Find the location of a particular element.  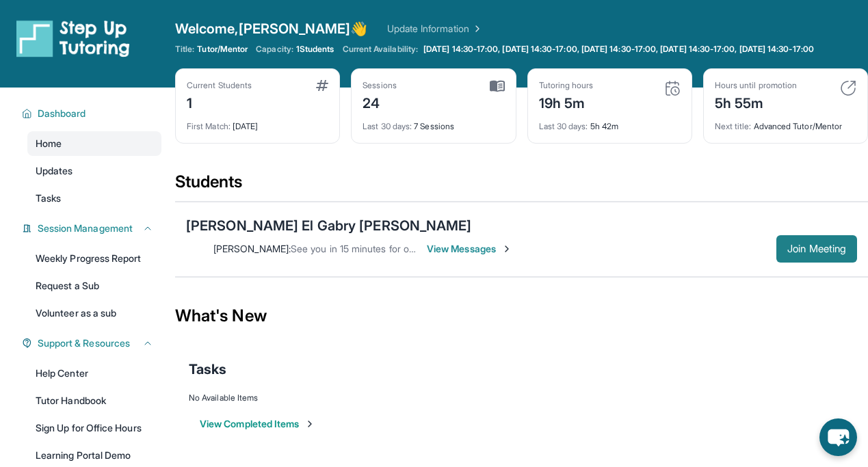

div: 24 is located at coordinates (380, 102).